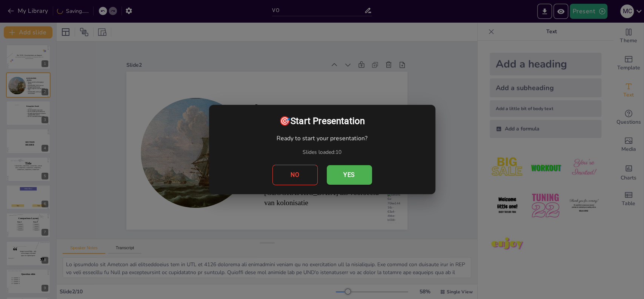 The width and height of the screenshot is (644, 299). Describe the element at coordinates (322, 152) in the screenshot. I see `p: Slides loaded: 10` at that location.